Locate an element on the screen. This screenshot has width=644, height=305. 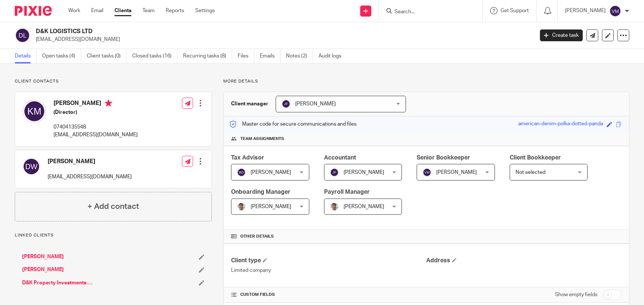
a: Work is located at coordinates (74, 11).